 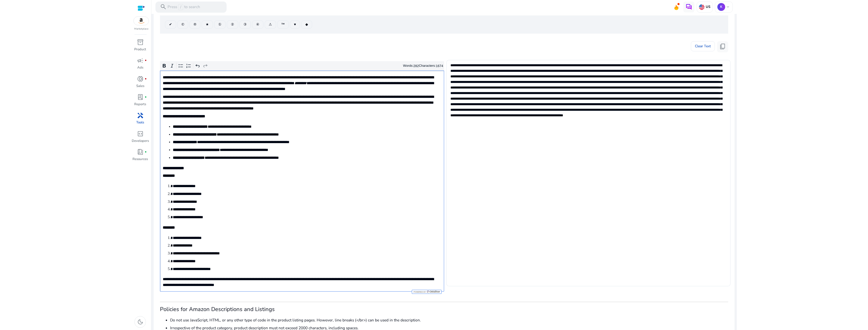 What do you see at coordinates (140, 97) in the screenshot?
I see `span: lab_profile` at bounding box center [140, 97].